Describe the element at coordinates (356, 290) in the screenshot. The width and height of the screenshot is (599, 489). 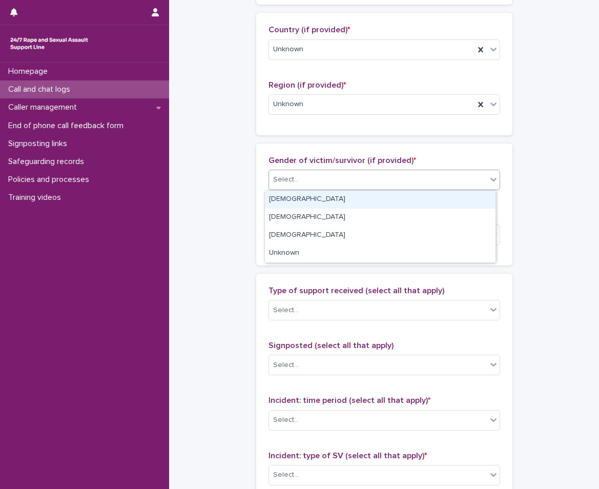
I see `span: Type of support received (select all that apply)` at that location.